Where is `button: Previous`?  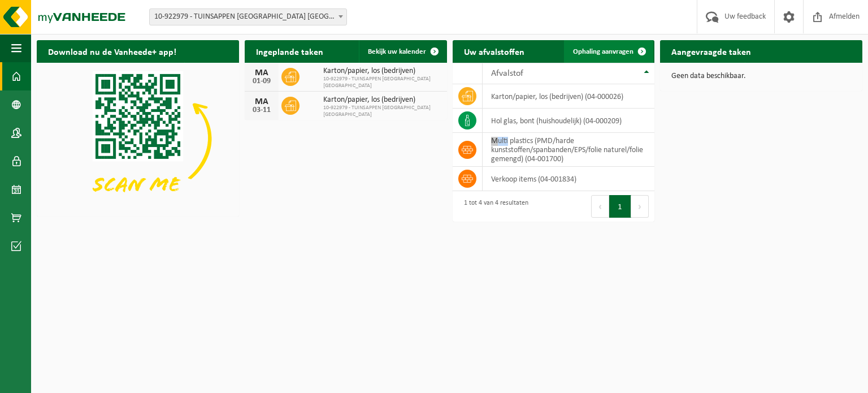 button: Previous is located at coordinates (600, 206).